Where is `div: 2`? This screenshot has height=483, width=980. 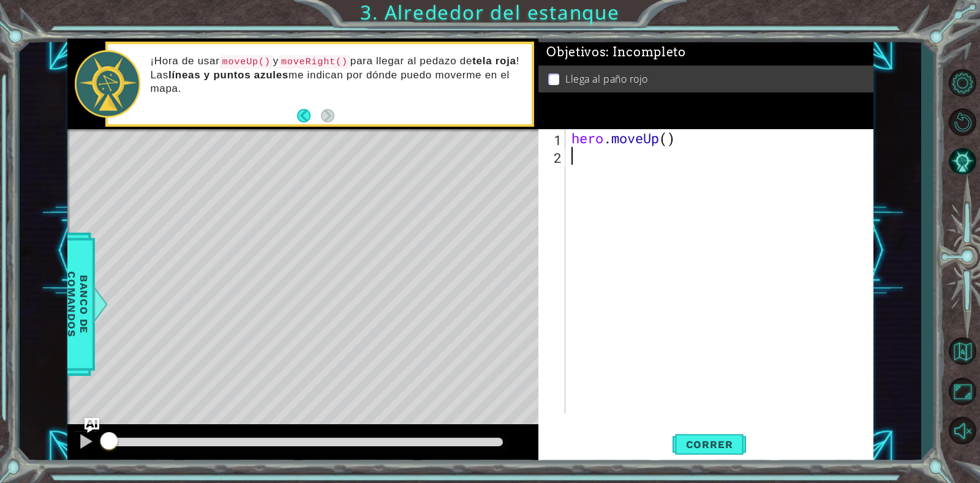
div: 2 is located at coordinates (552, 157).